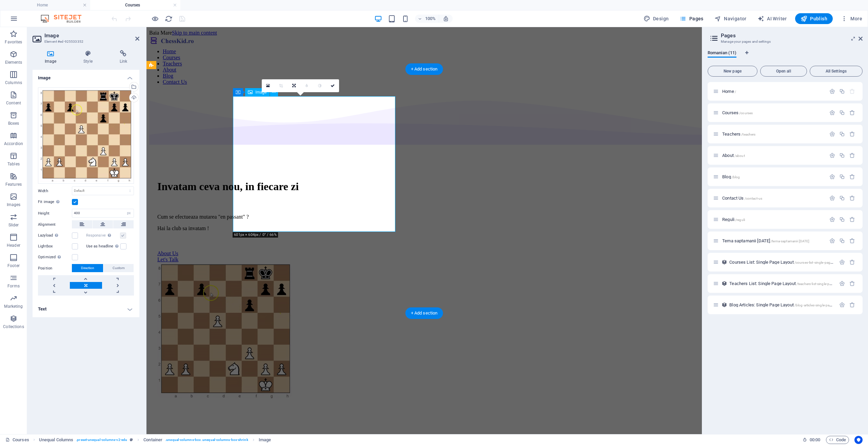  I want to click on a: Confirm ( Ctrl ⏎ ), so click(332, 86).